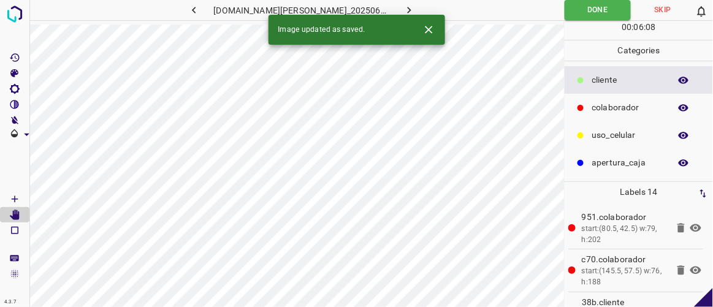 This screenshot has width=713, height=307. I want to click on p: 08, so click(651, 27).